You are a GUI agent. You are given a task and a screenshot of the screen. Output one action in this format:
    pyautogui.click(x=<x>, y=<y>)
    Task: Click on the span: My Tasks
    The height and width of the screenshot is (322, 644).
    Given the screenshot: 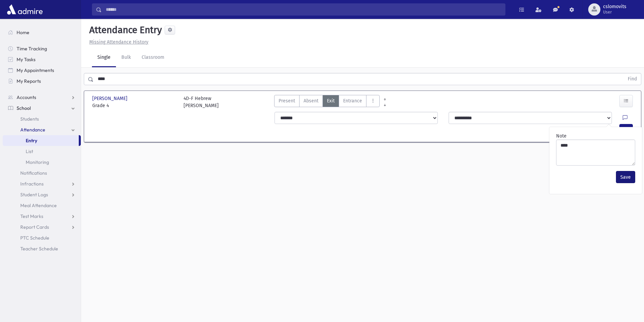 What is the action you would take?
    pyautogui.click(x=26, y=60)
    